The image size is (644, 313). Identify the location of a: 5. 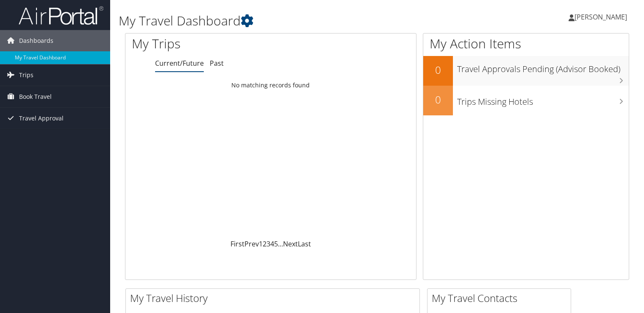
(276, 244).